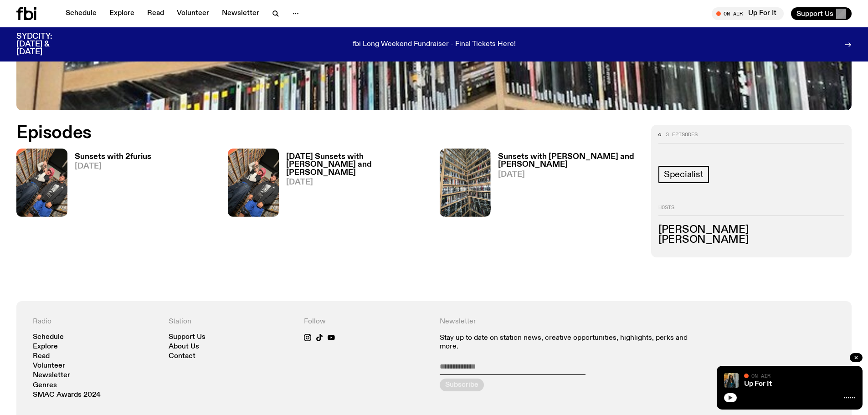 The width and height of the screenshot is (868, 415). What do you see at coordinates (815, 14) in the screenshot?
I see `span: Support Us` at bounding box center [815, 14].